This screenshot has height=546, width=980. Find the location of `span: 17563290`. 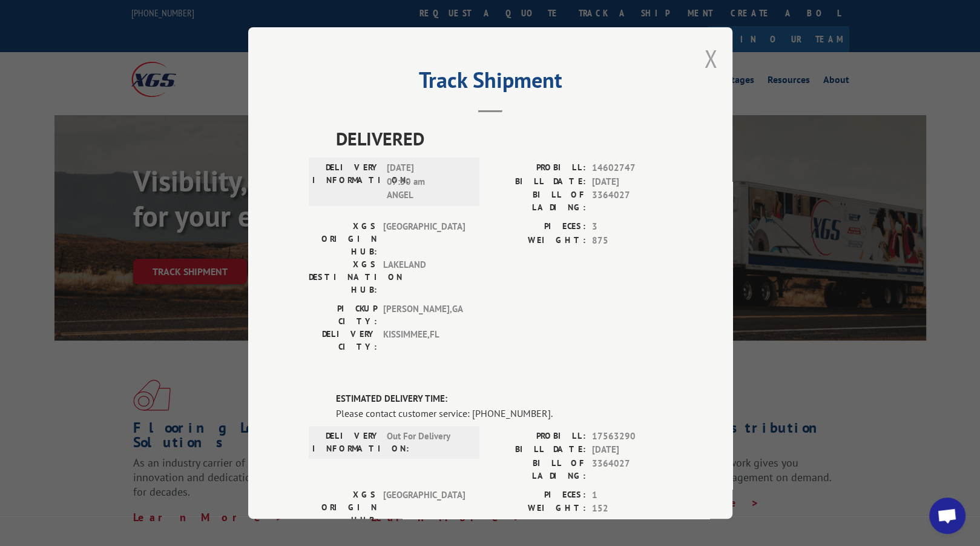

span: 17563290 is located at coordinates (632, 436).